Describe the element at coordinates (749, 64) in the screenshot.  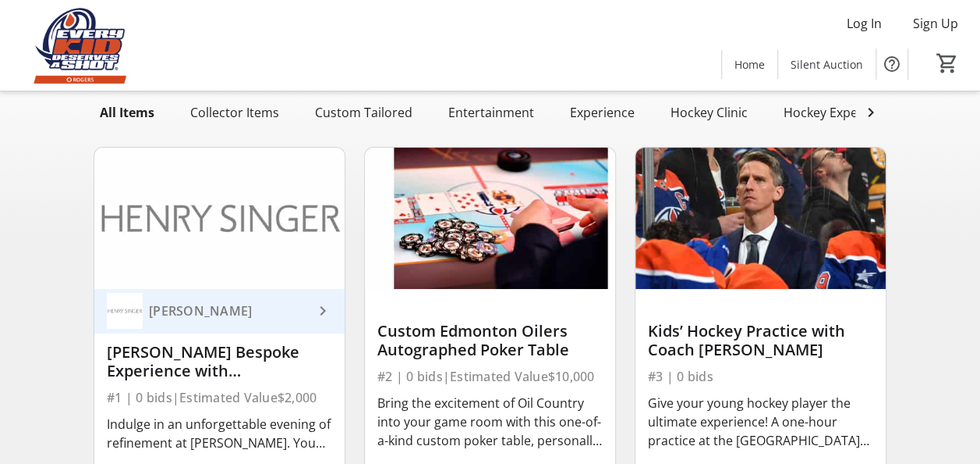
I see `a: Home` at that location.